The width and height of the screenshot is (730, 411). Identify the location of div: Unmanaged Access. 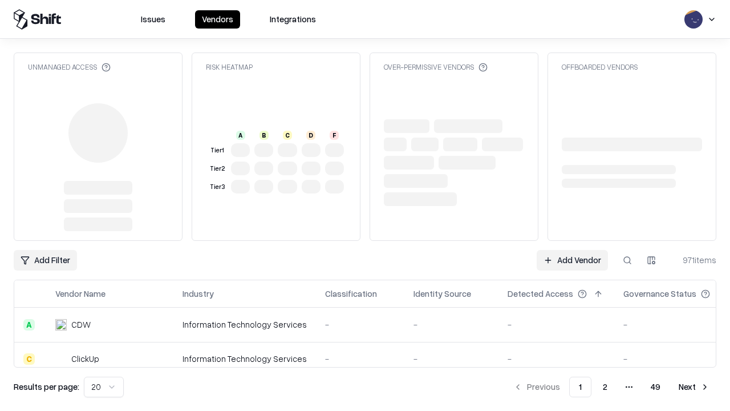
(69, 67).